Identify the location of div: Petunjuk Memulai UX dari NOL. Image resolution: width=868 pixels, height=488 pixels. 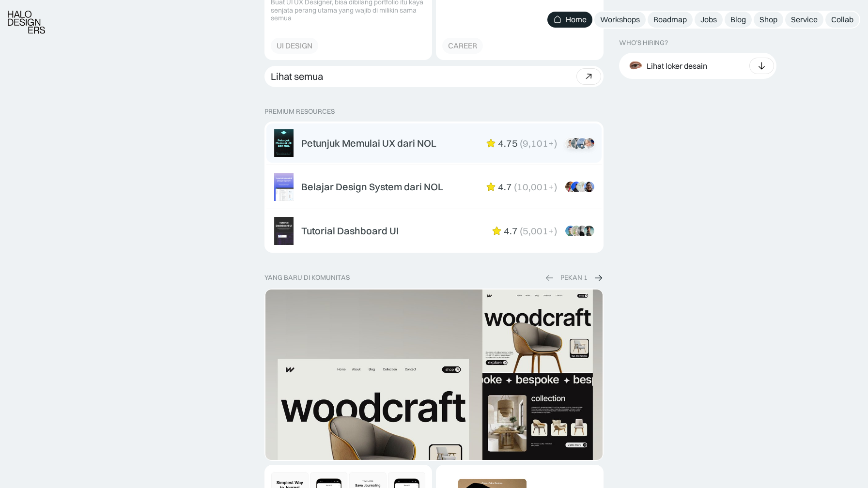
(369, 144).